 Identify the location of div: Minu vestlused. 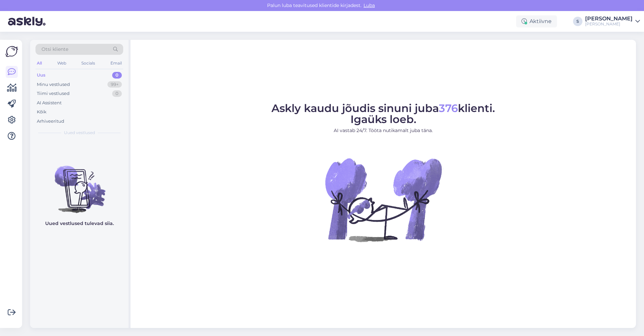
(53, 84).